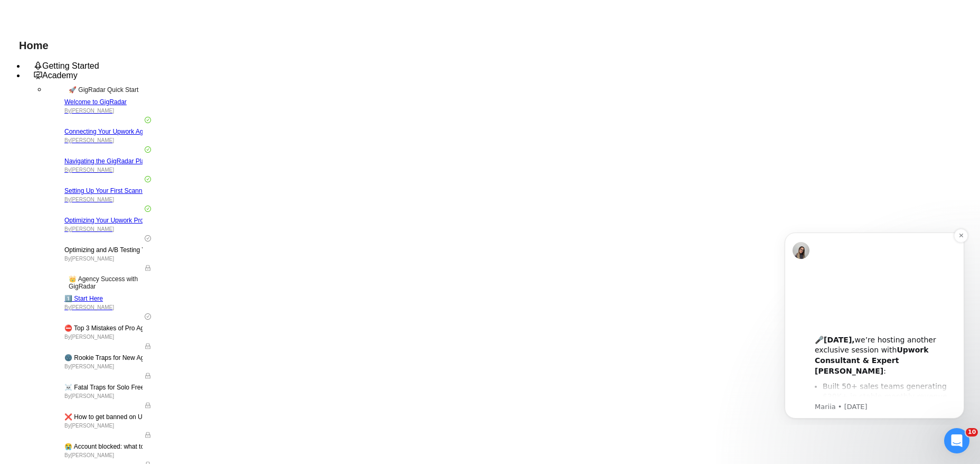  What do you see at coordinates (120, 168) in the screenshot?
I see `li: Built 50+ sales teams generating $20K+ in stable monthly revenue` at bounding box center [120, 168].